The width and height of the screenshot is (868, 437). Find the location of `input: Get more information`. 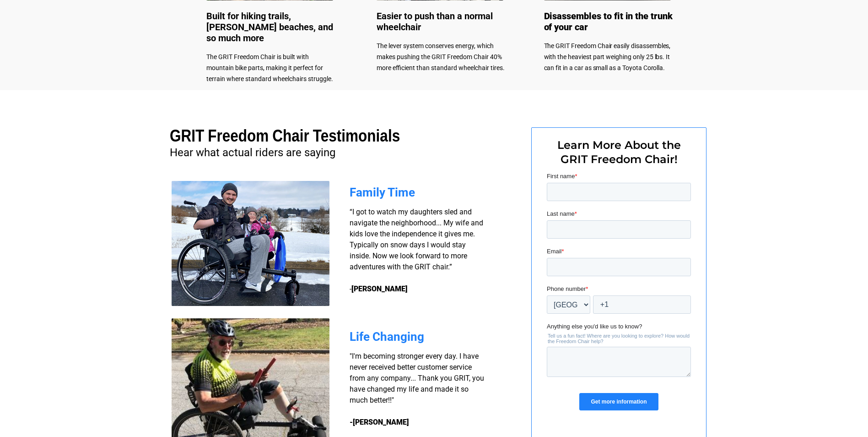

input: Get more information is located at coordinates (72, 230).